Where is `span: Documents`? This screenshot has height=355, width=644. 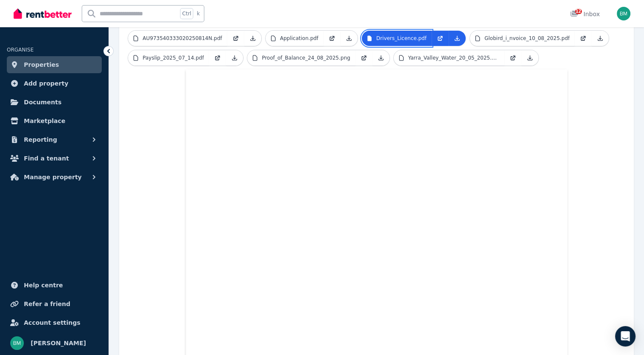 span: Documents is located at coordinates (43, 102).